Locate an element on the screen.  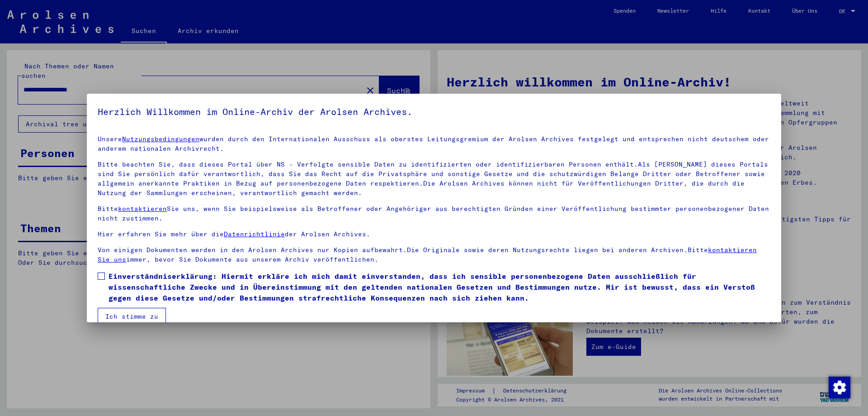
a: Nutzungsbedingungen is located at coordinates (161, 139).